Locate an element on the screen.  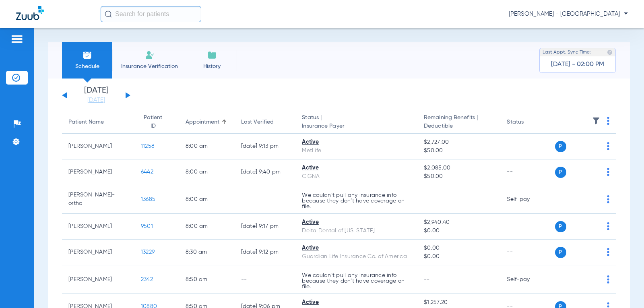
td: 8:50 AM is located at coordinates (207, 280).